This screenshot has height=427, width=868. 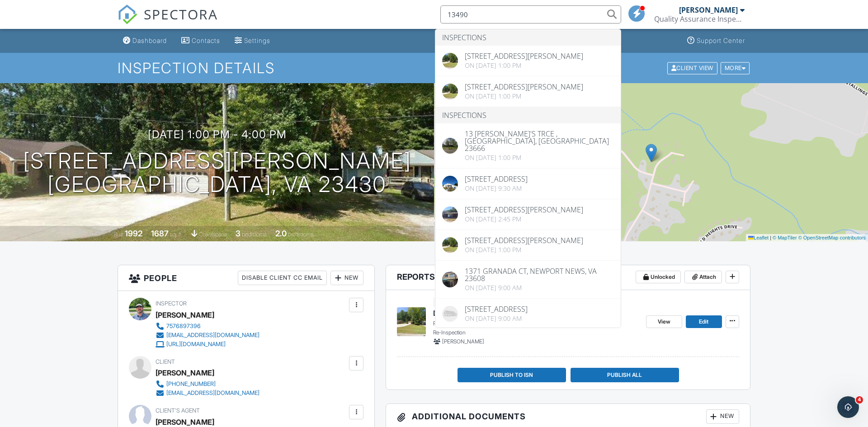 I want to click on a: SPECTORA, so click(x=168, y=22).